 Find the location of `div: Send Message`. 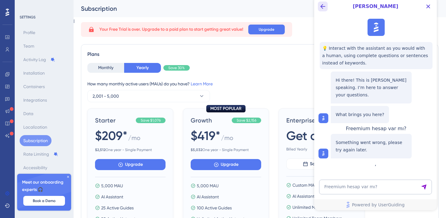

div: Send Message is located at coordinates (110, 190).